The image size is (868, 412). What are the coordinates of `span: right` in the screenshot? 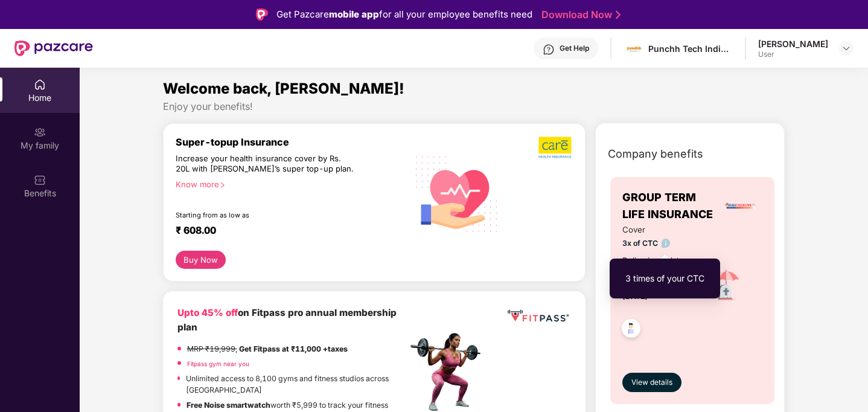 It's located at (222, 185).